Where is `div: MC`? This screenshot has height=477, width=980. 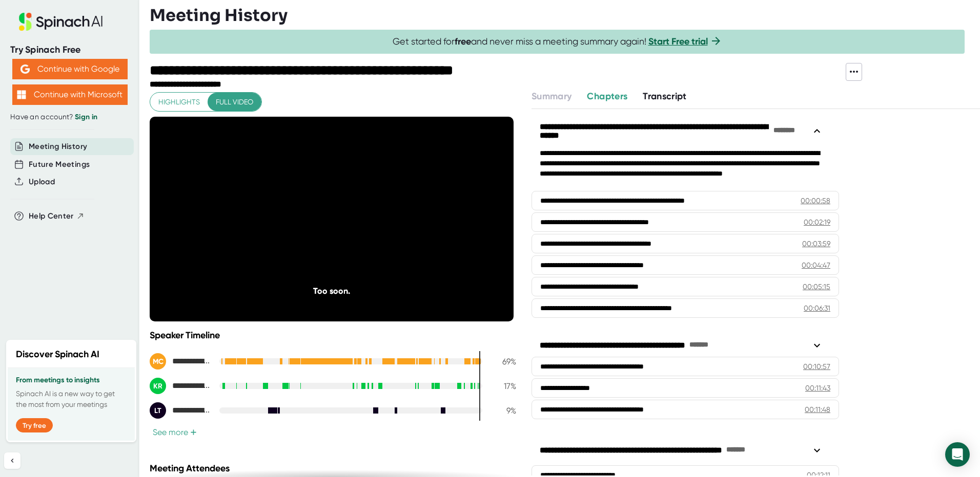
div: MC is located at coordinates (157, 362).